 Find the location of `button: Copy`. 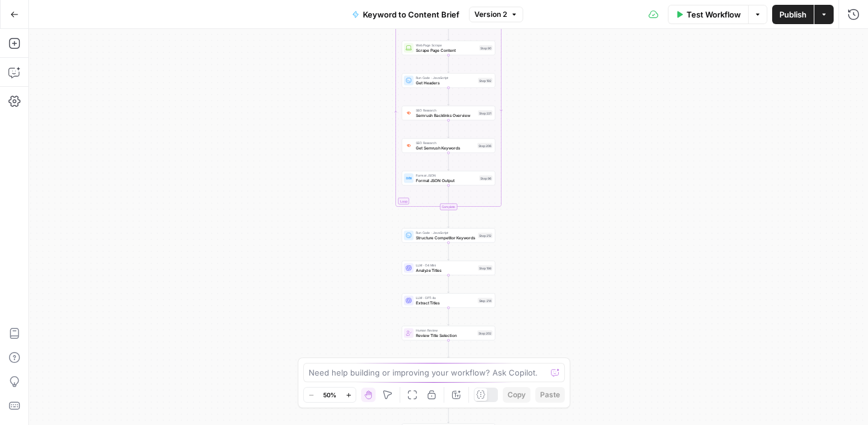

button: Copy is located at coordinates (517, 395).